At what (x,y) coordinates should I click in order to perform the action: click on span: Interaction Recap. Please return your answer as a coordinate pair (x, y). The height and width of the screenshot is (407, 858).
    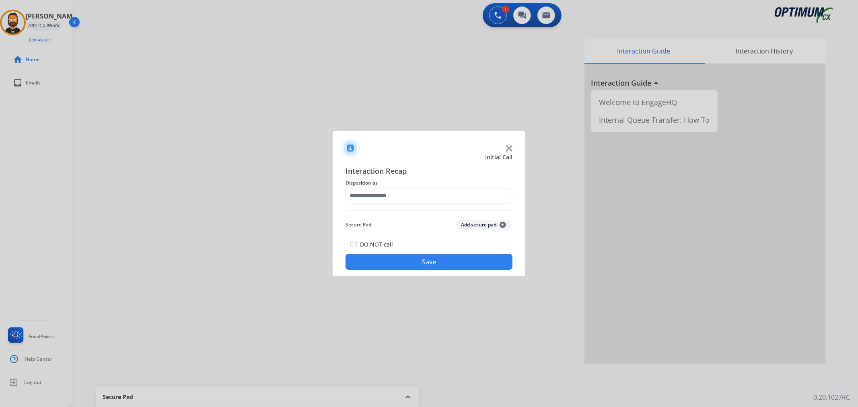
    Looking at the image, I should click on (429, 172).